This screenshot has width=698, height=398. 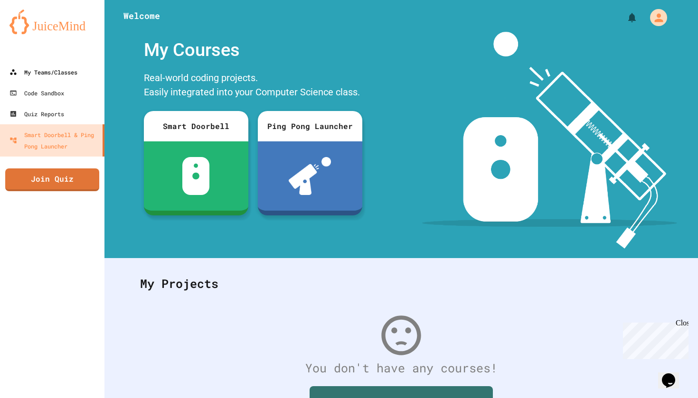 I want to click on div: You don't have any courses!, so click(x=401, y=368).